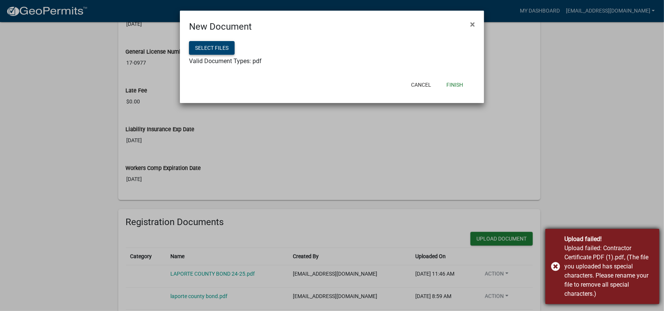 This screenshot has width=664, height=311. I want to click on div: Upload failed: Contractor Certificate PDF (1).pdf, (The file you uploaded has special characters...., so click(609, 271).